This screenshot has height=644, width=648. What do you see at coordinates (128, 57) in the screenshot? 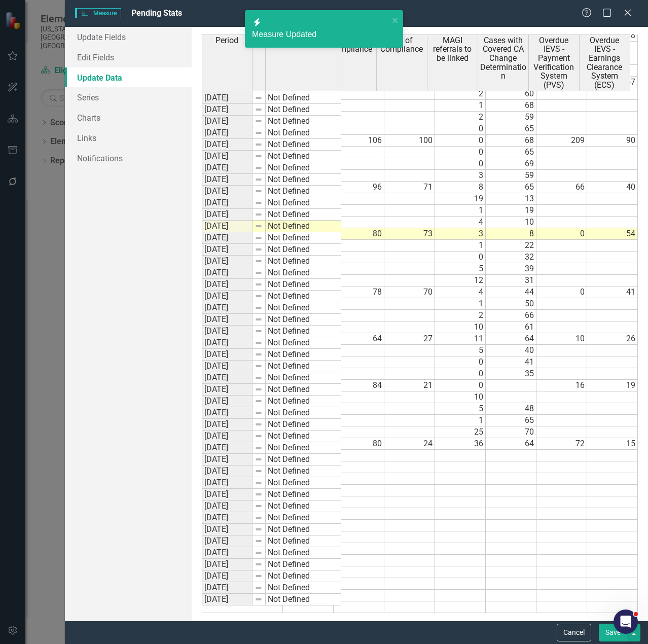
I see `a: Edit Fields` at bounding box center [128, 57].